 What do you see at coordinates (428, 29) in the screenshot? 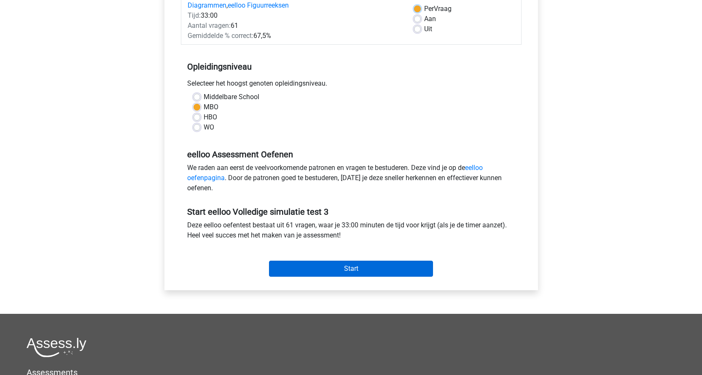
I see `label: Uit` at bounding box center [428, 29].